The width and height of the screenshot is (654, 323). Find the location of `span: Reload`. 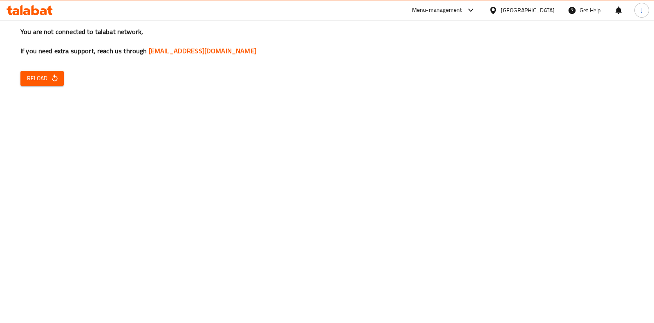

span: Reload is located at coordinates (42, 78).